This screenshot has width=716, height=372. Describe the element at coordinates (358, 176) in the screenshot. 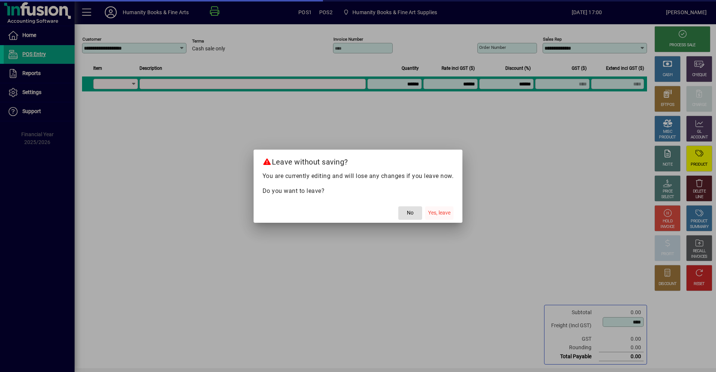

I see `p: You are currently editing and will lose any changes if you leave now.` at that location.